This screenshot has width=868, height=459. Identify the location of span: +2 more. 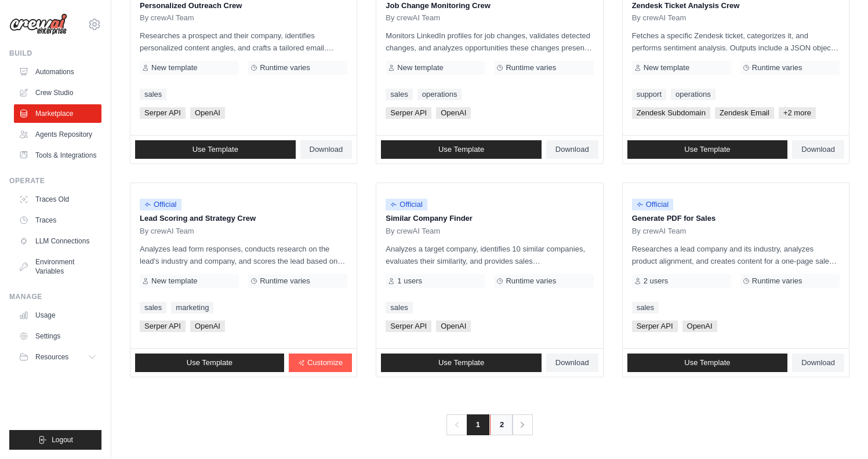
(798, 113).